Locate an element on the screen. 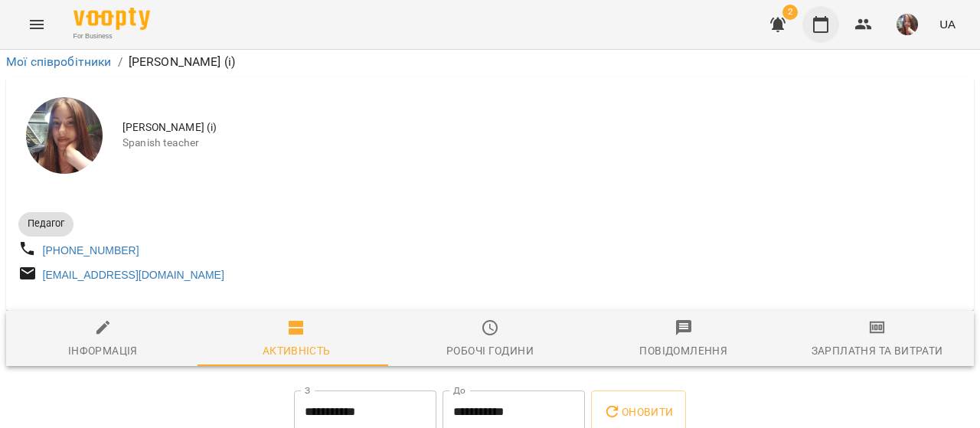 The image size is (980, 428). img: Михайлик Альона Михайлівна (і) is located at coordinates (64, 136).